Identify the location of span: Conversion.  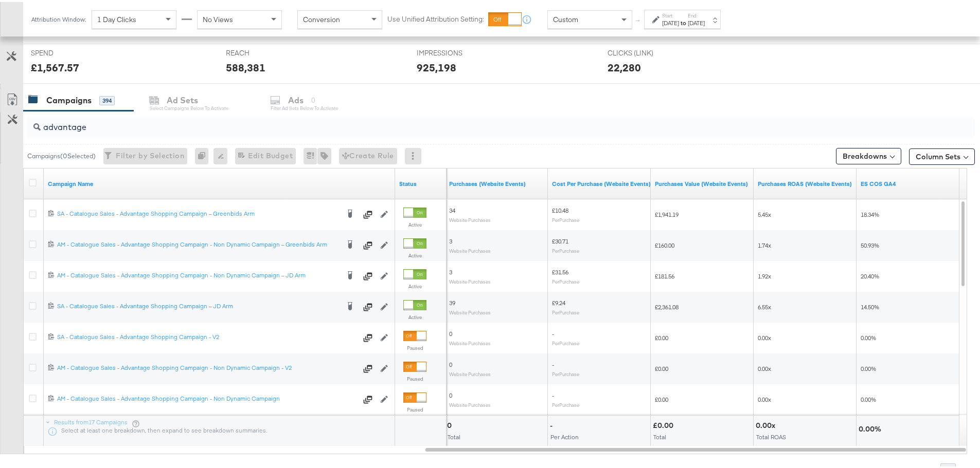
(321, 18).